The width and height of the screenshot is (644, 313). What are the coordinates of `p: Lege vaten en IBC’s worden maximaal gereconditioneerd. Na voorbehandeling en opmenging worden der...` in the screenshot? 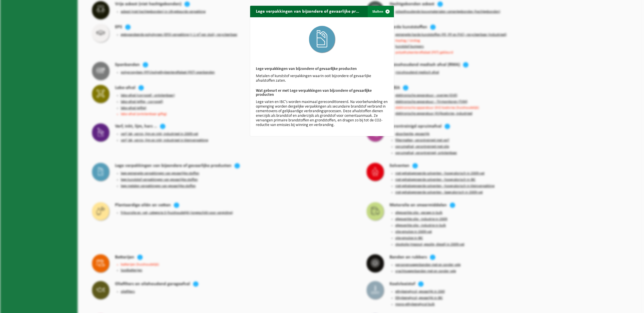 It's located at (322, 113).